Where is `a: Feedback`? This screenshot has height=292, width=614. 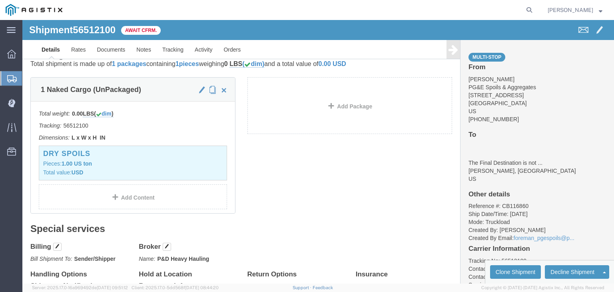 a: Feedback is located at coordinates (322, 287).